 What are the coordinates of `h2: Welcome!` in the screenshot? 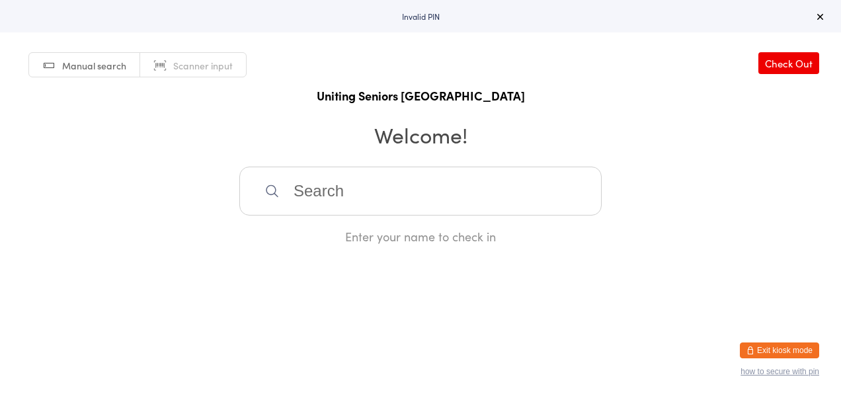 It's located at (420, 134).